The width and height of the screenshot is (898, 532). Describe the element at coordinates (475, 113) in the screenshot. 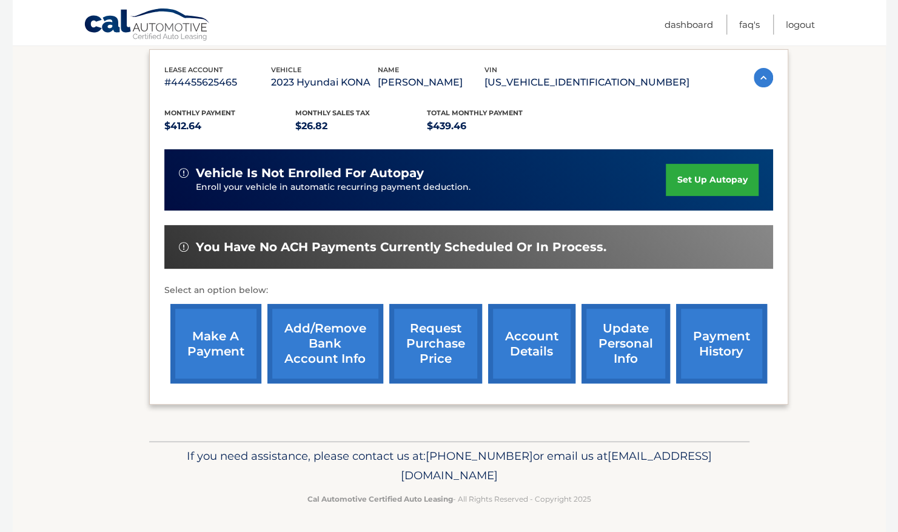

I see `span: Total Monthly Payment` at that location.